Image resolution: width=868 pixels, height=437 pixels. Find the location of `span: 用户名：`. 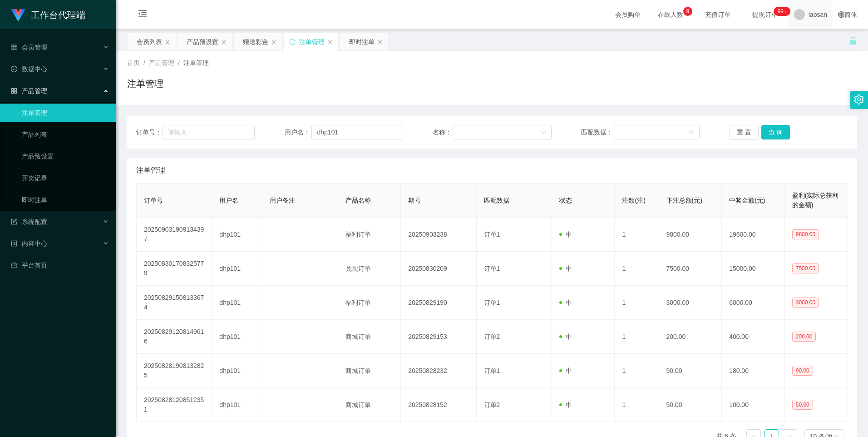

span: 用户名： is located at coordinates (298, 132).